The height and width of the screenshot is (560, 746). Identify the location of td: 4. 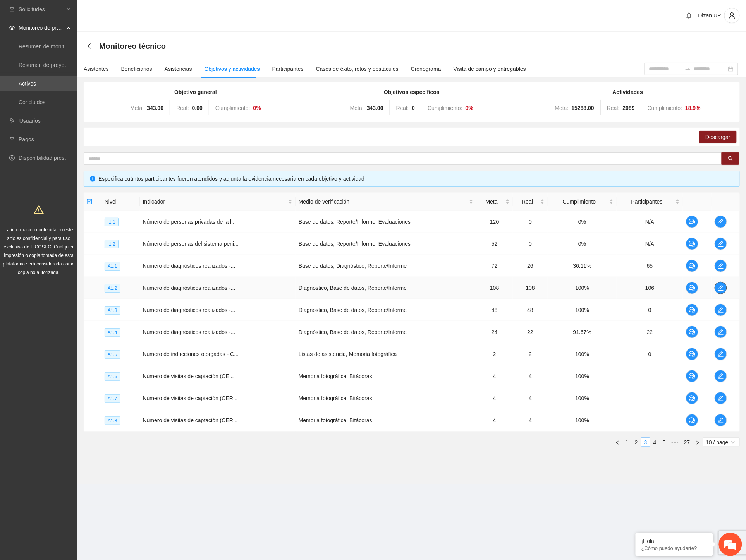
(530, 420).